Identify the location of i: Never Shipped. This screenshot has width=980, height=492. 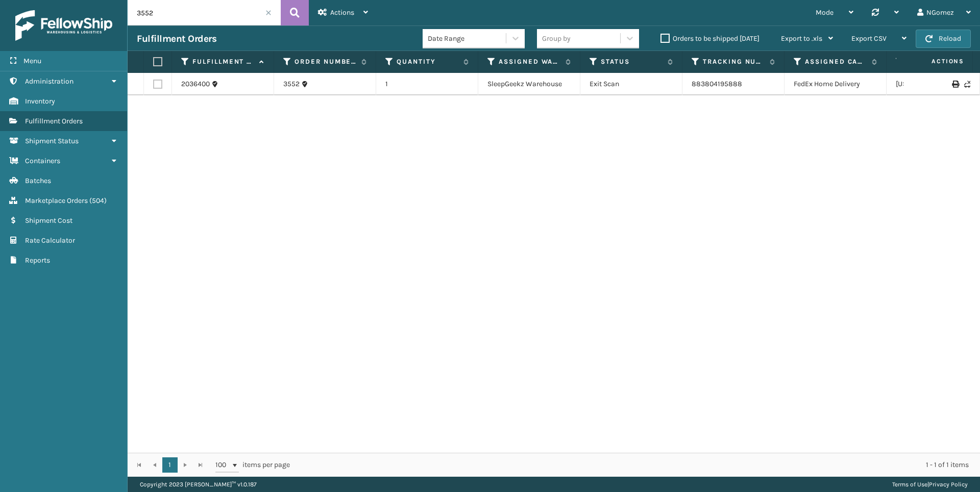
(967, 84).